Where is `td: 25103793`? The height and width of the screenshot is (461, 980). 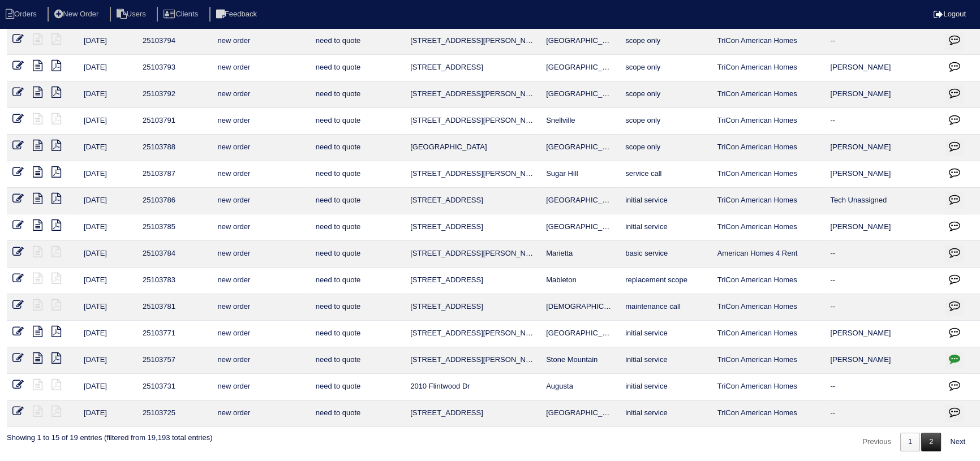 td: 25103793 is located at coordinates (175, 68).